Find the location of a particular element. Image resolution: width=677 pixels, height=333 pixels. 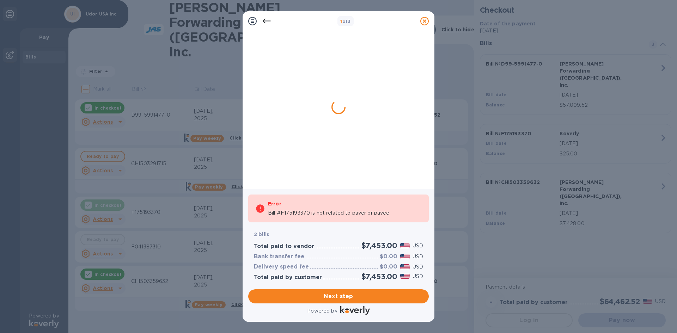

b: 2 bills is located at coordinates (261, 234).